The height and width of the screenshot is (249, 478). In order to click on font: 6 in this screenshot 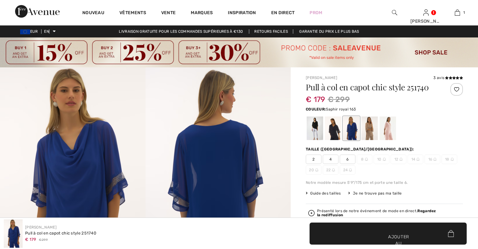, I will do `click(347, 159)`.